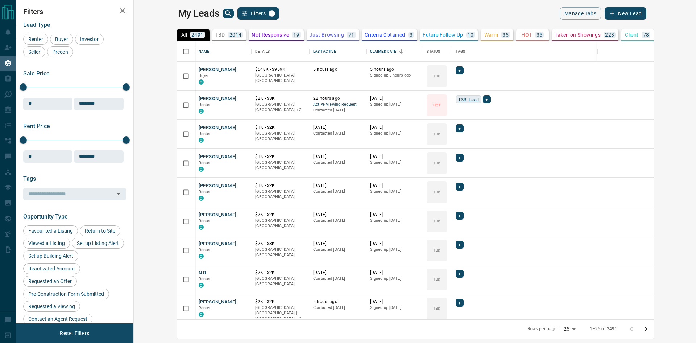  Describe the element at coordinates (395, 75) in the screenshot. I see `p: Signed up 5 hours ago` at that location.